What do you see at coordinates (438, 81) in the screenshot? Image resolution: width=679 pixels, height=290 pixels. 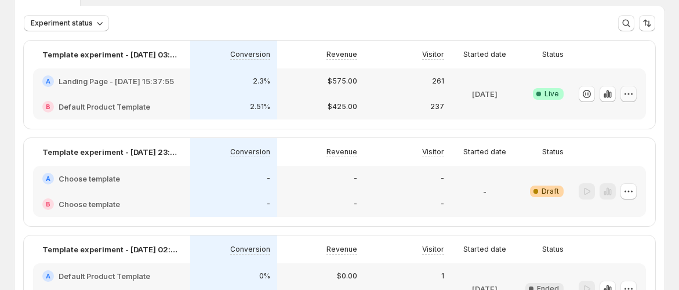 I see `p: 261` at bounding box center [438, 81].